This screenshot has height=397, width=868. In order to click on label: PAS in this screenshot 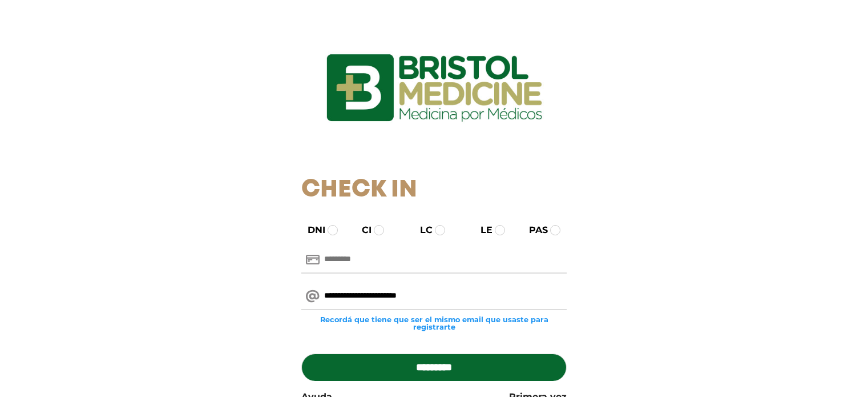, I will do `click(533, 230)`.